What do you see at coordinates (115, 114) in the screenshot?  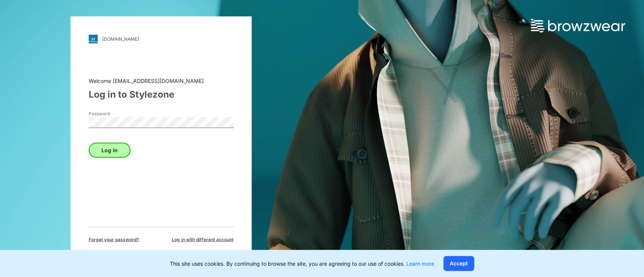 I see `label: Password` at bounding box center [115, 114].